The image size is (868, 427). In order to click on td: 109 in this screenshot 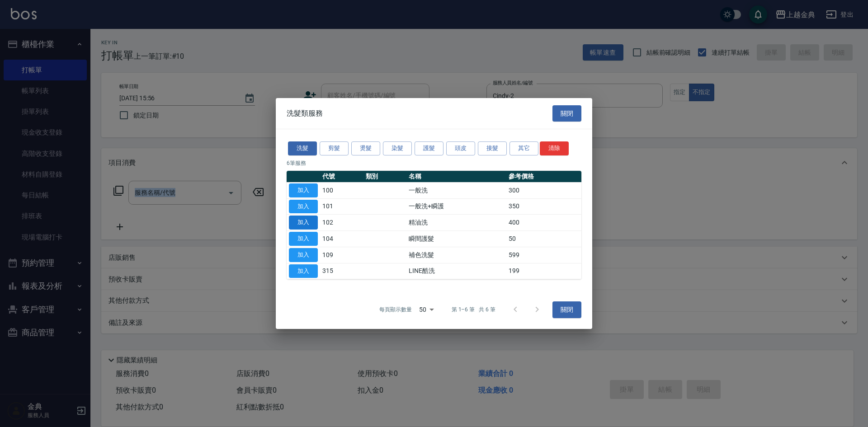, I will do `click(341, 255)`.